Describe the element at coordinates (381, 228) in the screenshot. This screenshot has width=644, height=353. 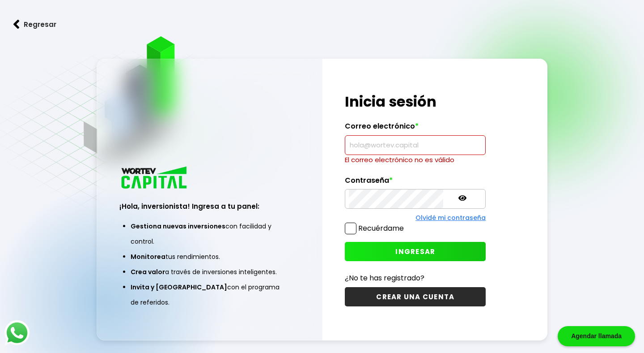
I see `label: Recuérdame` at that location.